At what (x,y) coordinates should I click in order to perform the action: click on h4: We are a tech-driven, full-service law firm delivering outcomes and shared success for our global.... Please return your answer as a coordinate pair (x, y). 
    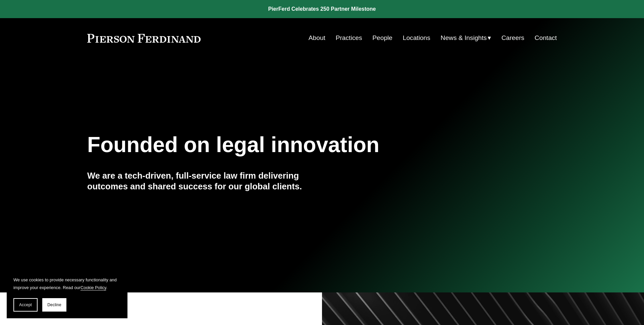
    Looking at the image, I should click on (204, 181).